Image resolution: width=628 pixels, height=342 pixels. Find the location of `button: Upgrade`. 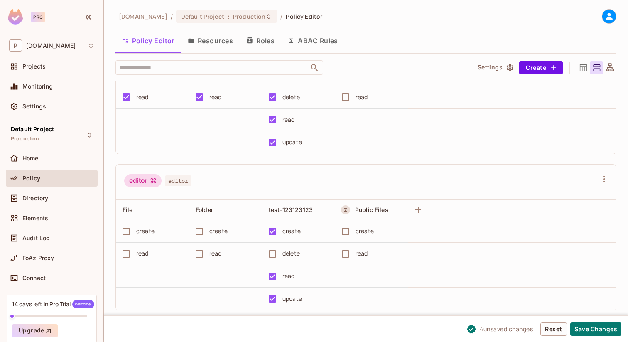

button: Upgrade is located at coordinates (35, 331).